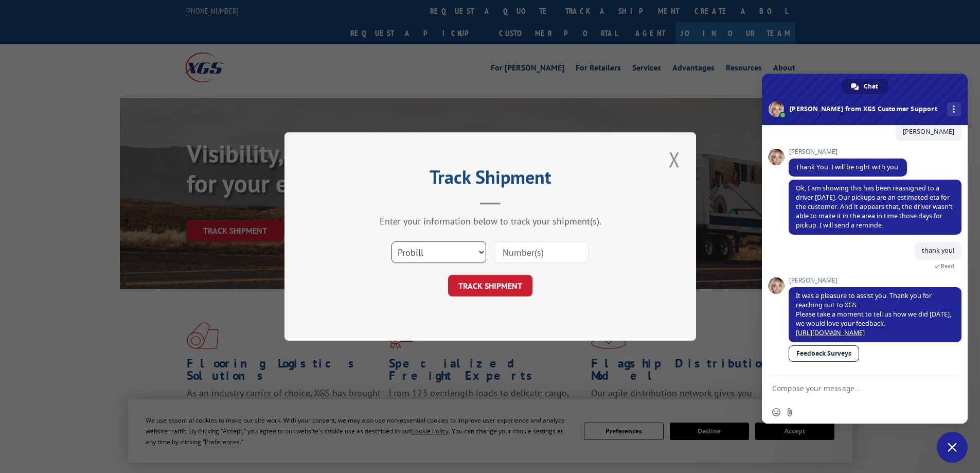 The height and width of the screenshot is (473, 980). I want to click on span: Thank You. I will be right with you., so click(848, 167).